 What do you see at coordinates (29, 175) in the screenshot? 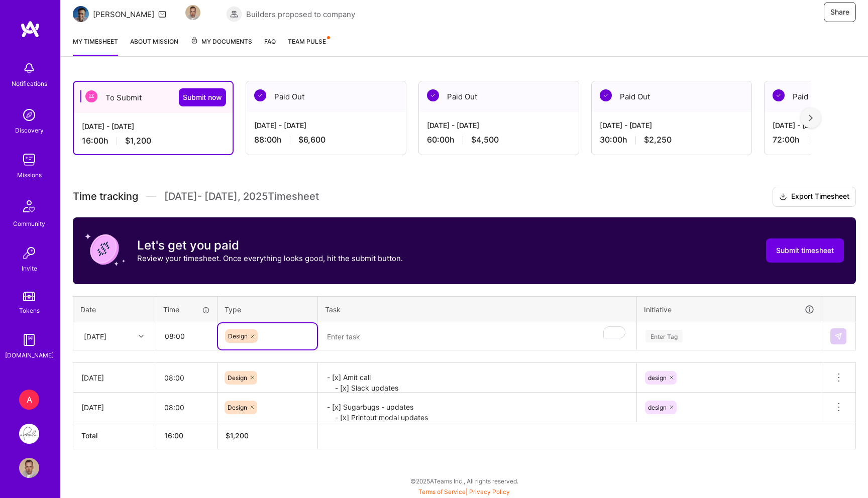
I see `div: Missions` at bounding box center [29, 175].